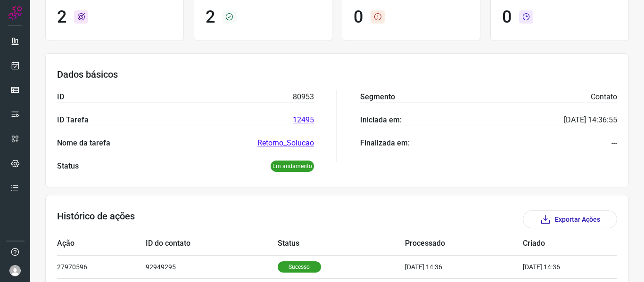 This screenshot has height=282, width=644. What do you see at coordinates (464, 244) in the screenshot?
I see `td: Processado` at bounding box center [464, 244].